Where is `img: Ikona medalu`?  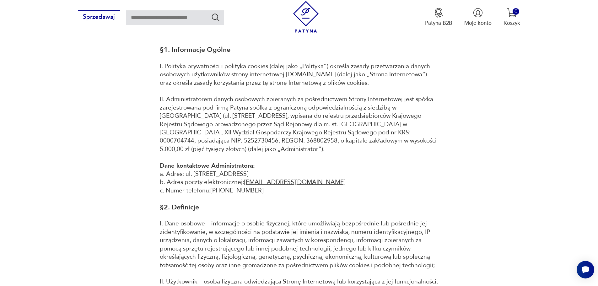 img: Ikona medalu is located at coordinates (439, 13).